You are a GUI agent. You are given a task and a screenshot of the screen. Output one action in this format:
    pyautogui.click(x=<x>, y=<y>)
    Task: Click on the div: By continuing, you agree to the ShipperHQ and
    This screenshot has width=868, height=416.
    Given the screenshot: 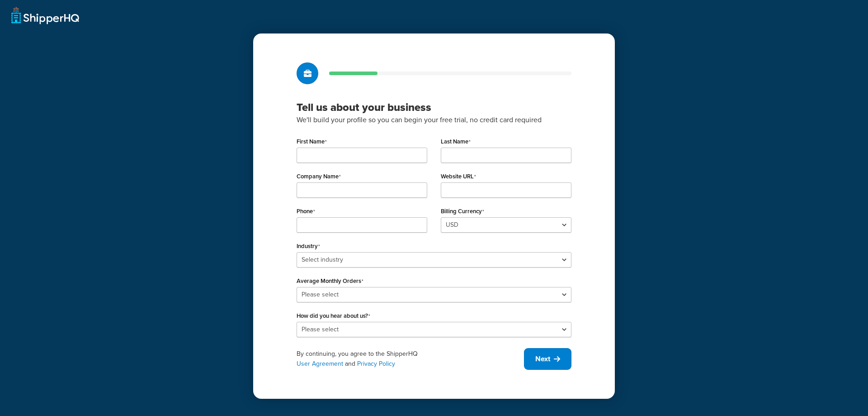 What is the action you would take?
    pyautogui.click(x=410, y=359)
    